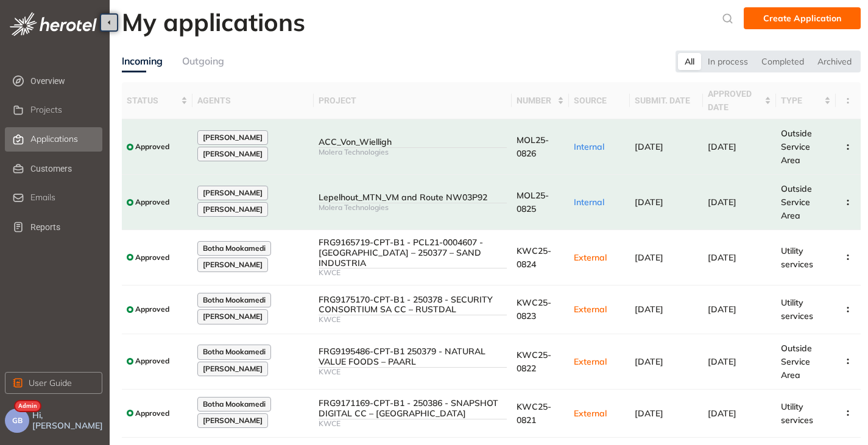 The width and height of the screenshot is (868, 445). Describe the element at coordinates (17, 421) in the screenshot. I see `button: GB` at that location.